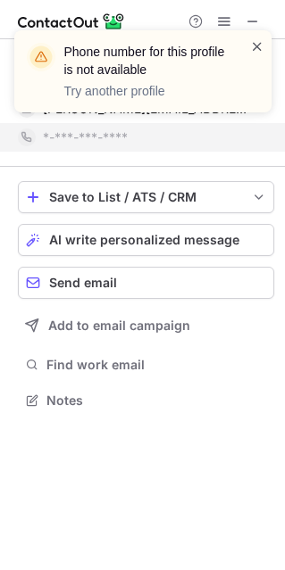  I want to click on span: Add to email campaign, so click(119, 326).